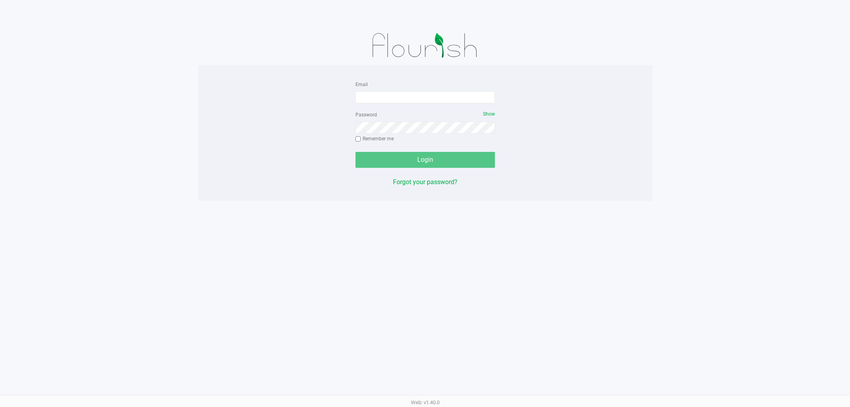 The width and height of the screenshot is (850, 407). What do you see at coordinates (425, 182) in the screenshot?
I see `button: Forgot your password?` at bounding box center [425, 182].